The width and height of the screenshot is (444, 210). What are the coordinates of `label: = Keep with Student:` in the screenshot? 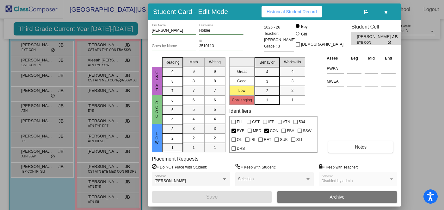 It's located at (256, 167).